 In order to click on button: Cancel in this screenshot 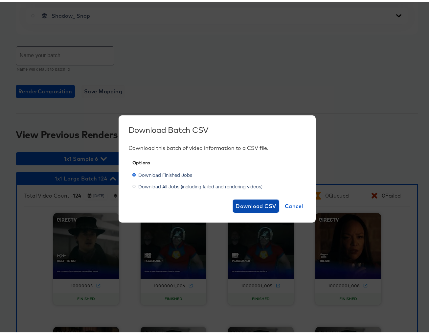, I will do `click(294, 204)`.